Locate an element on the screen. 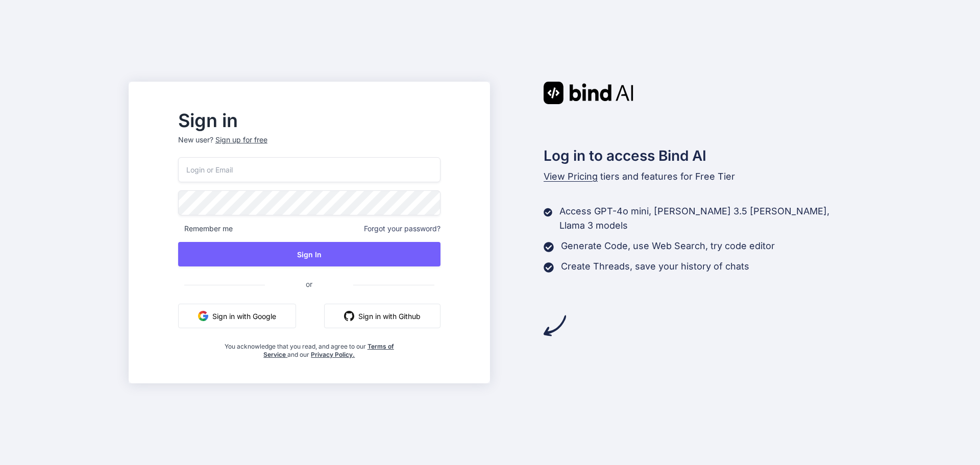  p: New user? is located at coordinates (310, 146).